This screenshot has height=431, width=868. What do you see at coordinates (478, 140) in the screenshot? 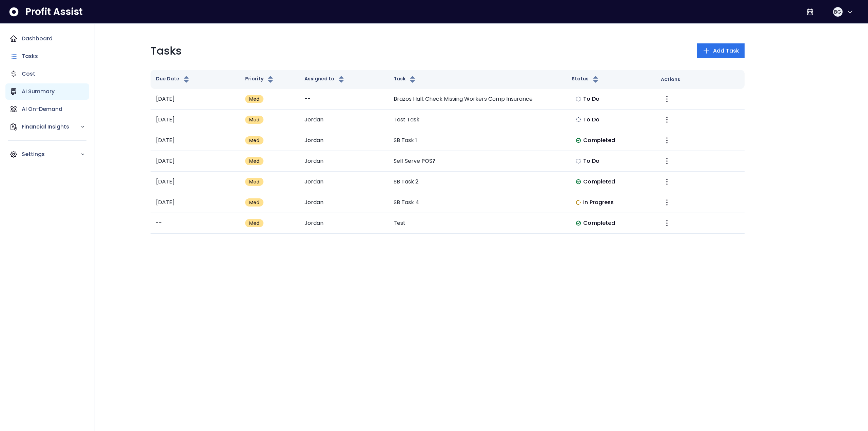
I see `td: SB Task 1` at bounding box center [478, 140].